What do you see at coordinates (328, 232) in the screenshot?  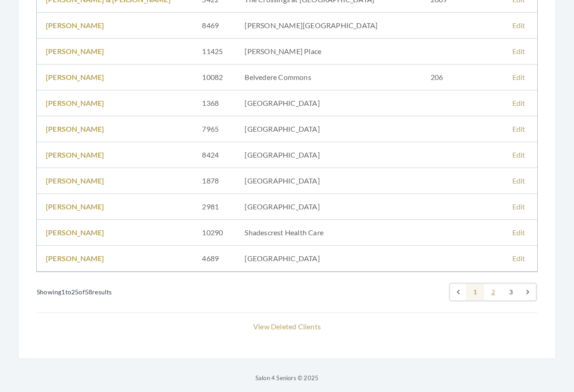 I see `td: Shadescrest Health Care` at bounding box center [328, 232].